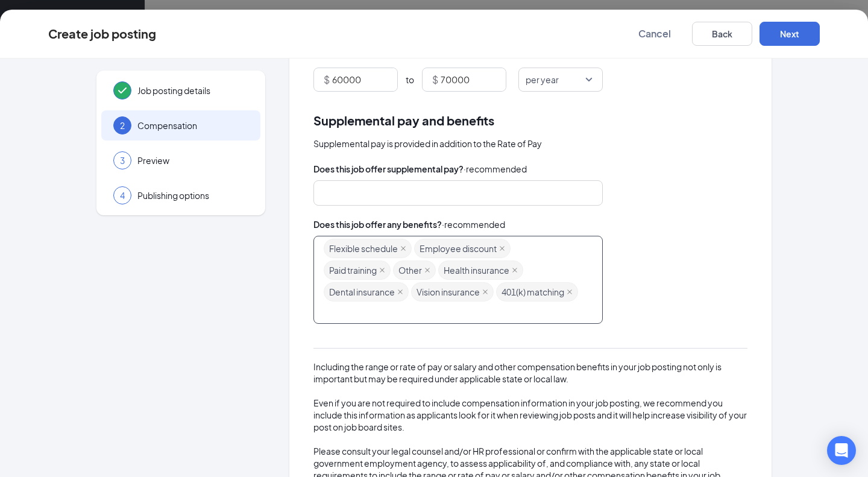  I want to click on span: Publishing options, so click(193, 195).